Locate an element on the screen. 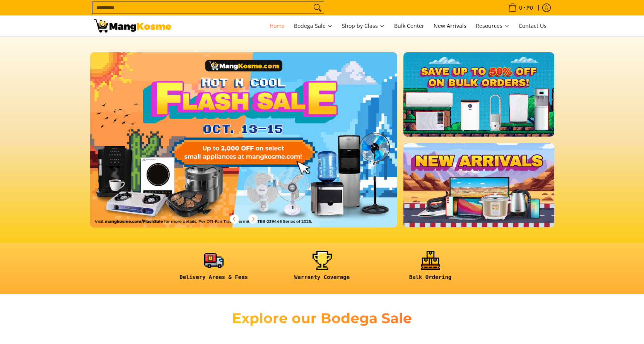 The width and height of the screenshot is (644, 344). a: New Arrivals is located at coordinates (450, 26).